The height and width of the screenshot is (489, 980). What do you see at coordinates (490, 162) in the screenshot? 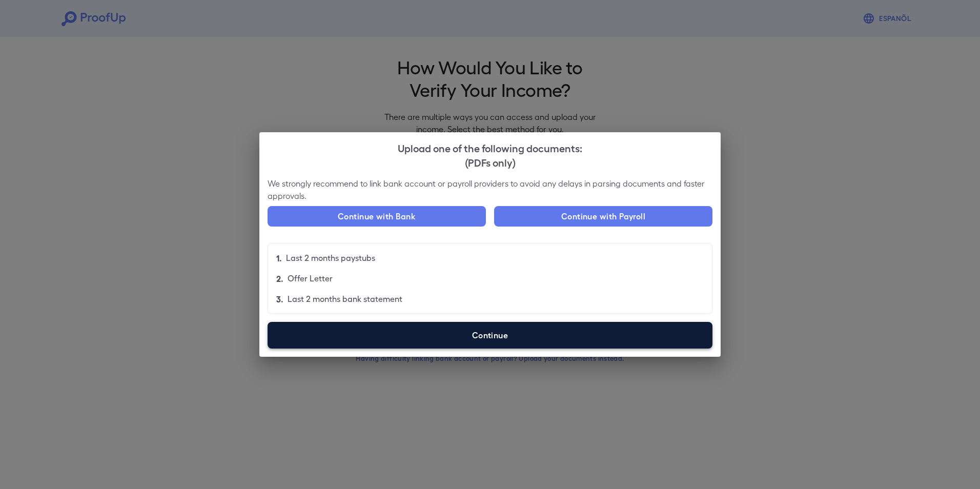
I see `div: (PDFs only)` at bounding box center [490, 162].